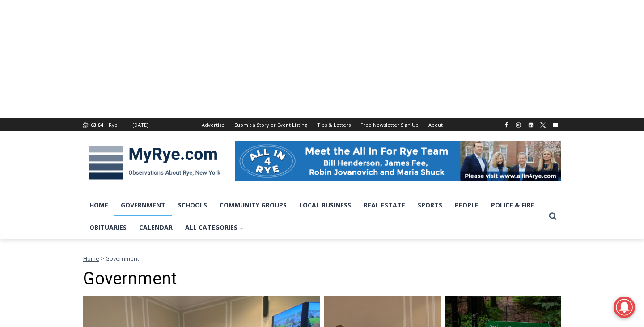 The height and width of the screenshot is (327, 644). Describe the element at coordinates (113, 125) in the screenshot. I see `div: Rye` at that location.